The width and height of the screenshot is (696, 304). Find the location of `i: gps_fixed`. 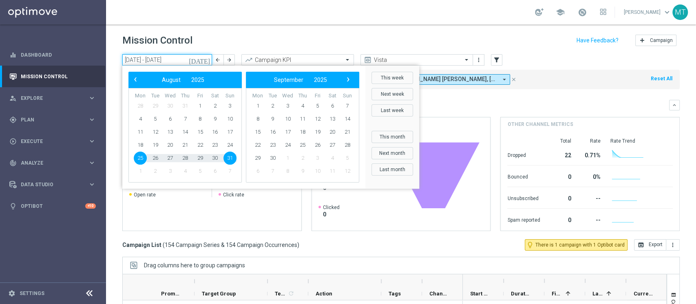

i: gps_fixed is located at coordinates (13, 120).